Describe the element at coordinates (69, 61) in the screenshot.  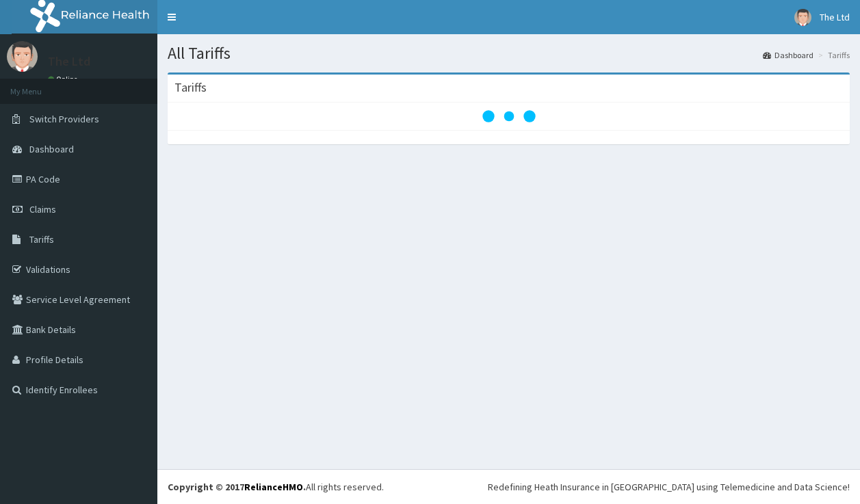
I see `p: The Ltd` at that location.